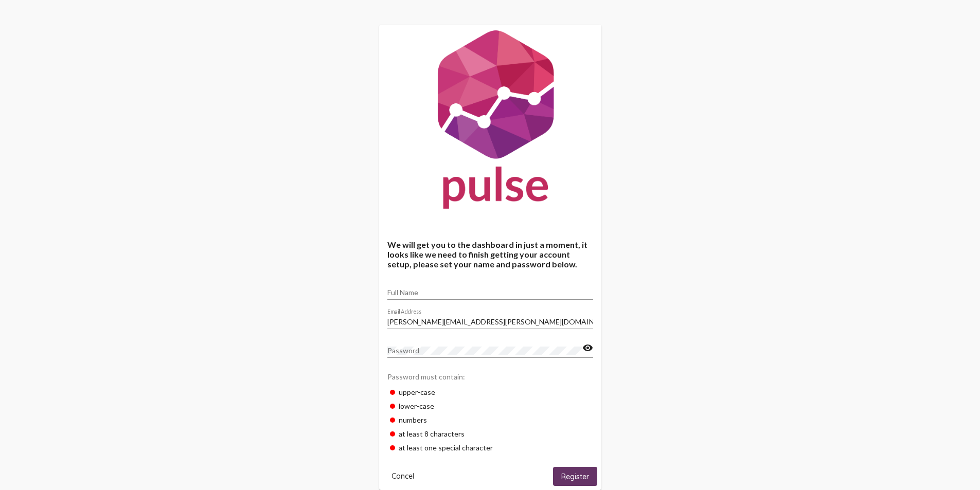  What do you see at coordinates (490, 420) in the screenshot?
I see `div: numbers` at bounding box center [490, 420].